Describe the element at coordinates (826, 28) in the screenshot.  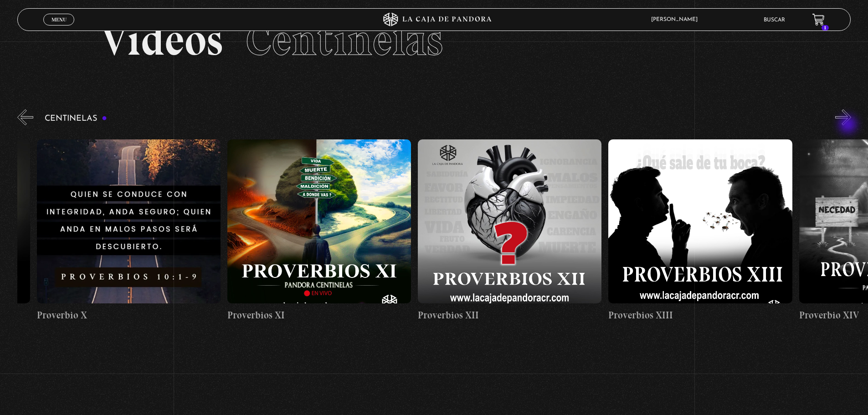
I see `span: 1` at that location.